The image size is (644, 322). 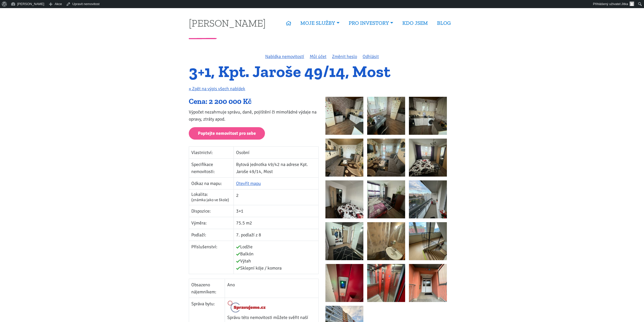 What do you see at coordinates (276, 258) in the screenshot?
I see `td: Lodžie Balkón Výtah Sklepní kóje / komora` at bounding box center [276, 258].